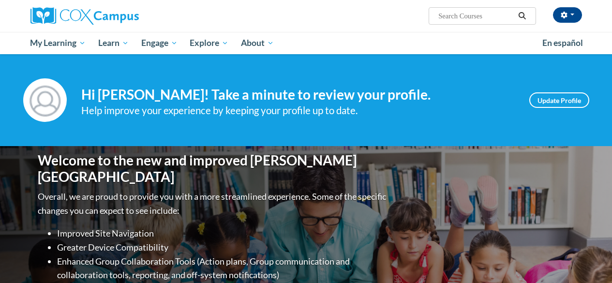 The image size is (612, 283). I want to click on a: Learn, so click(113, 43).